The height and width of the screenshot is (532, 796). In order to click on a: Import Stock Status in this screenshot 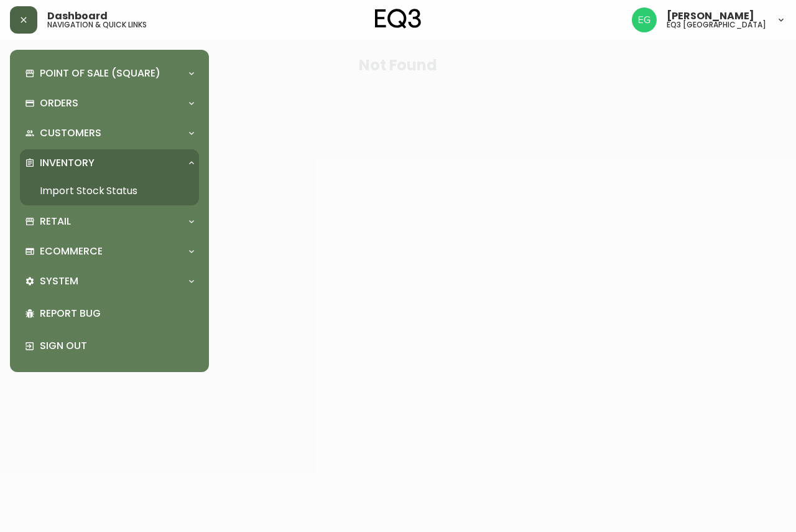, I will do `click(110, 191)`.